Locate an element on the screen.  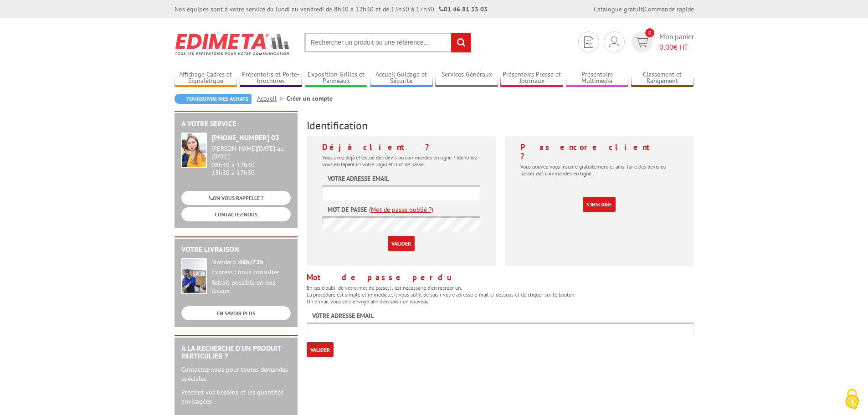
a: Exposition Grilles et Panneaux is located at coordinates (336, 78).